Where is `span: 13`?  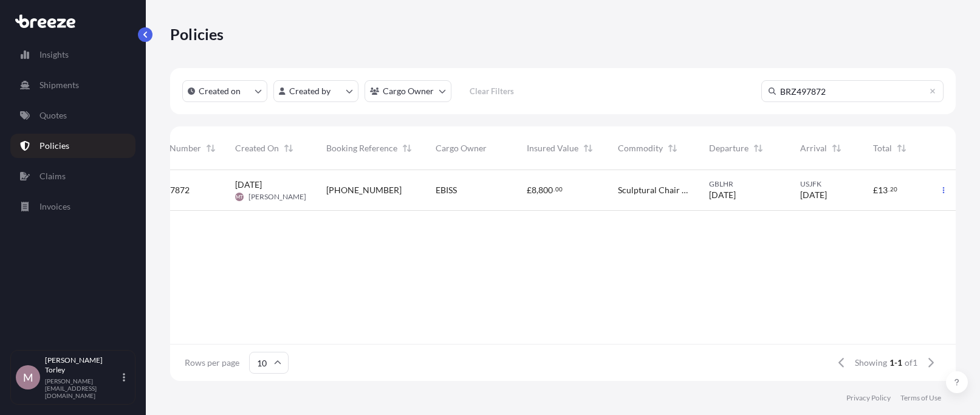 span: 13 is located at coordinates (882, 190).